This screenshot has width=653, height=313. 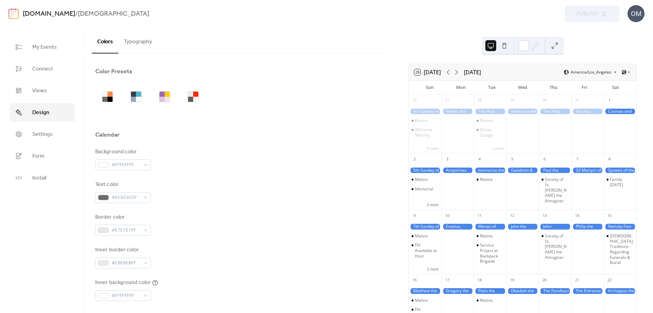 I want to click on div: Menas of Egypt, so click(x=490, y=226).